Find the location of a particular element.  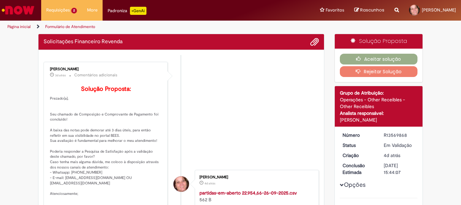

div: Grupo de Atribuição: is located at coordinates (378, 93).